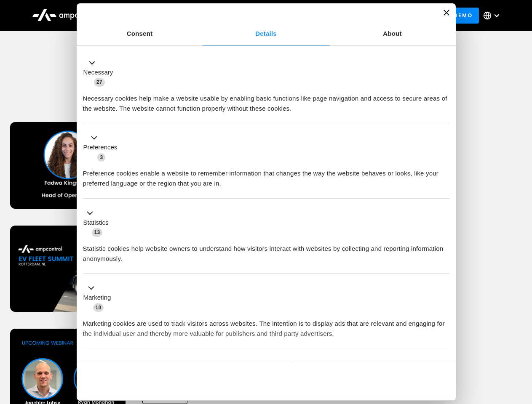 The image size is (532, 404). Describe the element at coordinates (99, 308) in the screenshot. I see `span: 10` at that location.